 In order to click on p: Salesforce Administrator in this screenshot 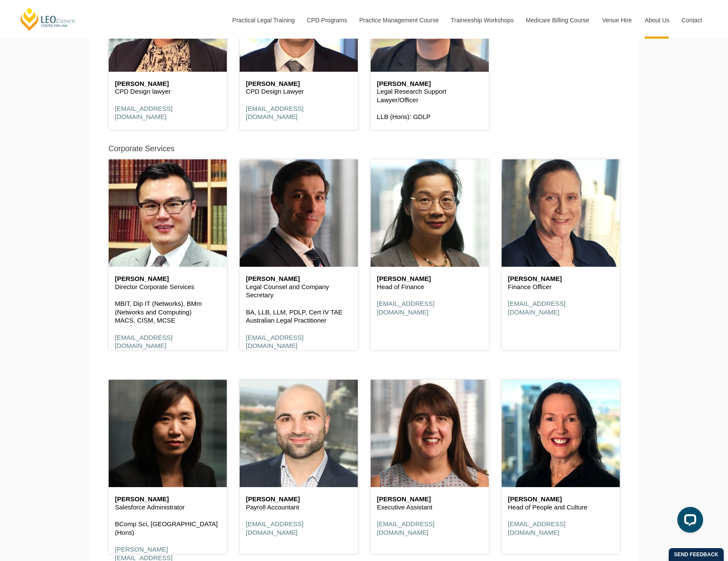, I will do `click(167, 507)`.